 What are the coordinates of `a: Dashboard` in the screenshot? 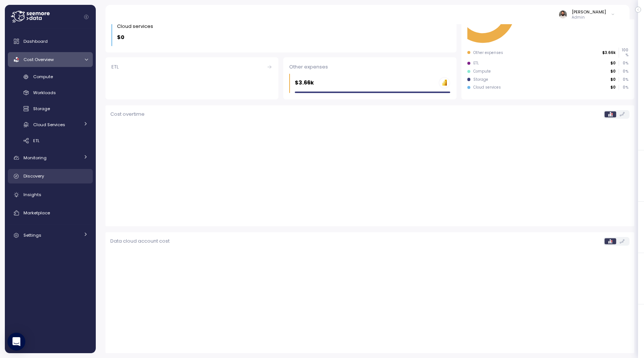 It's located at (50, 41).